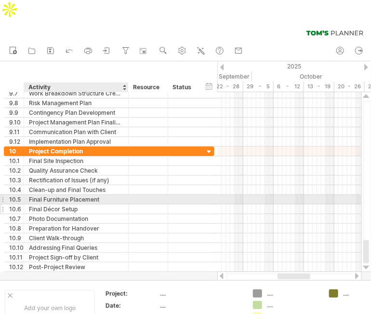 This screenshot has height=314, width=371. Describe the element at coordinates (76, 132) in the screenshot. I see `div: Communication Plan with Client` at that location.